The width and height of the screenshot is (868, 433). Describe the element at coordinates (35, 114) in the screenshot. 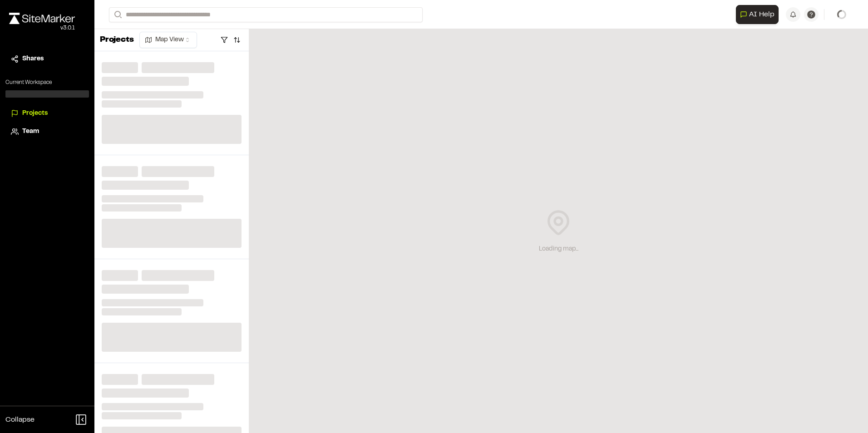

I see `span: Projects` at that location.